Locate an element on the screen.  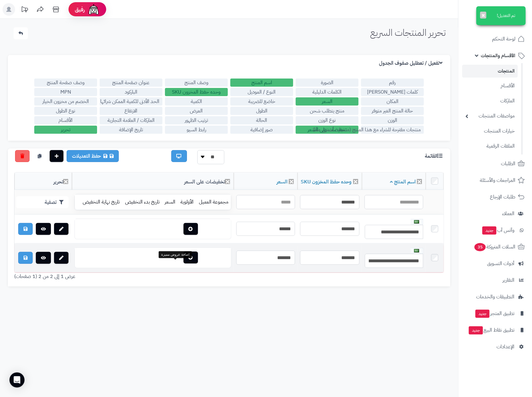
label: الحالة is located at coordinates (262, 120).